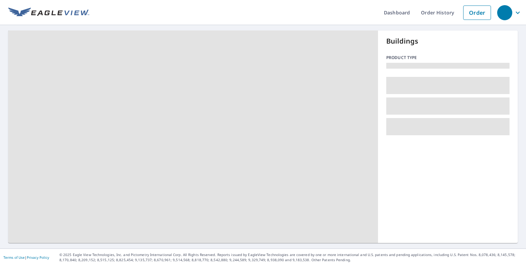 The height and width of the screenshot is (266, 526). Describe the element at coordinates (448, 41) in the screenshot. I see `p: Buildings` at that location.